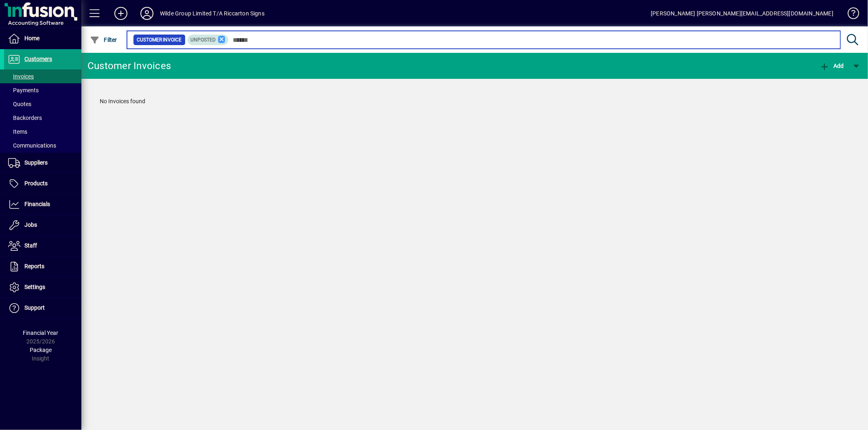 The image size is (868, 430). What do you see at coordinates (42, 131) in the screenshot?
I see `a: Items` at bounding box center [42, 131].